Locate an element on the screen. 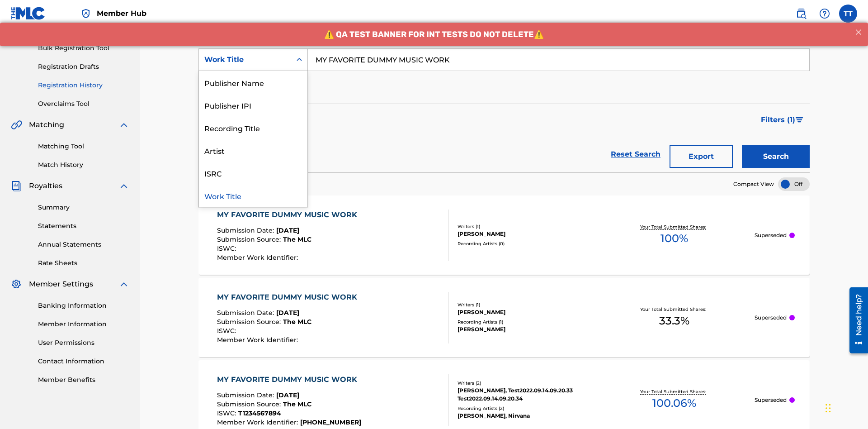 This screenshot has width=868, height=429. a: Statements is located at coordinates (83, 226).